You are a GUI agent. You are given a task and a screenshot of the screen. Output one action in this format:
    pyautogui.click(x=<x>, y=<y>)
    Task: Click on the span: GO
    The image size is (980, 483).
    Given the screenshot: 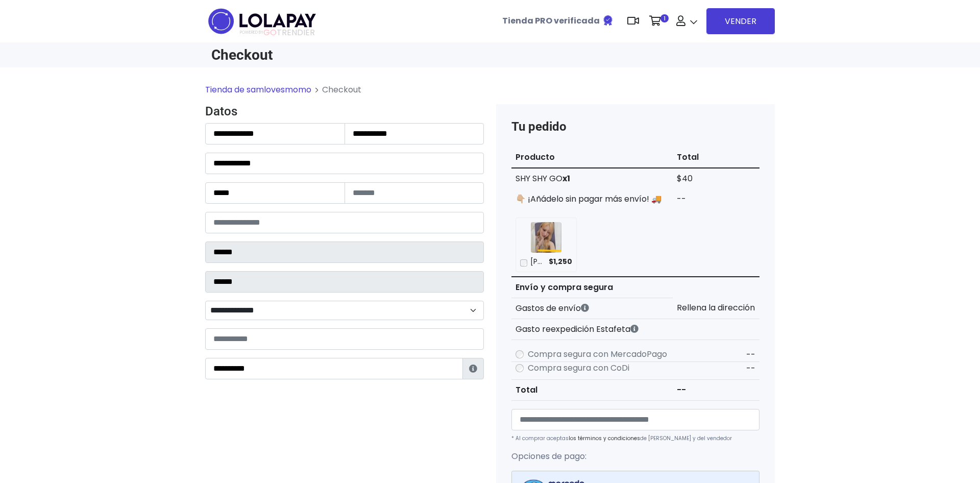 What is the action you would take?
    pyautogui.click(x=270, y=32)
    